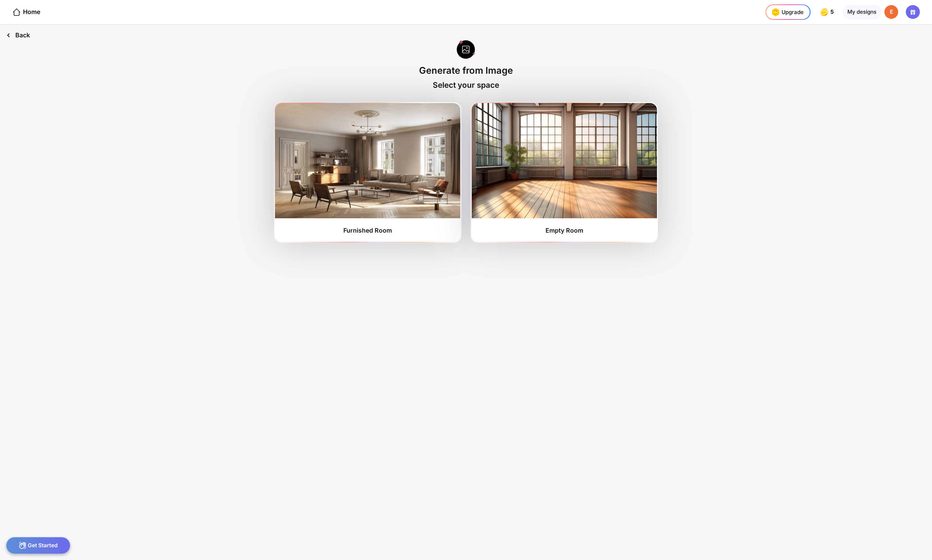 This screenshot has width=932, height=560. Describe the element at coordinates (892, 12) in the screenshot. I see `div: E` at that location.